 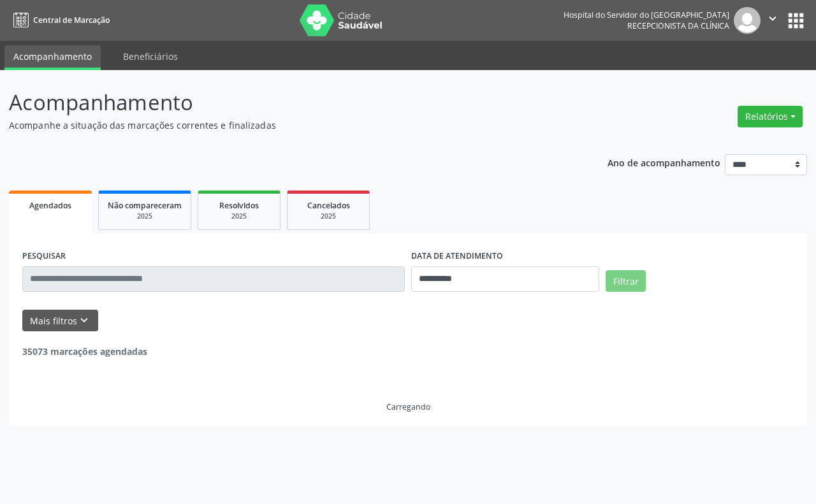 I want to click on a: Acompanhamento, so click(x=52, y=57).